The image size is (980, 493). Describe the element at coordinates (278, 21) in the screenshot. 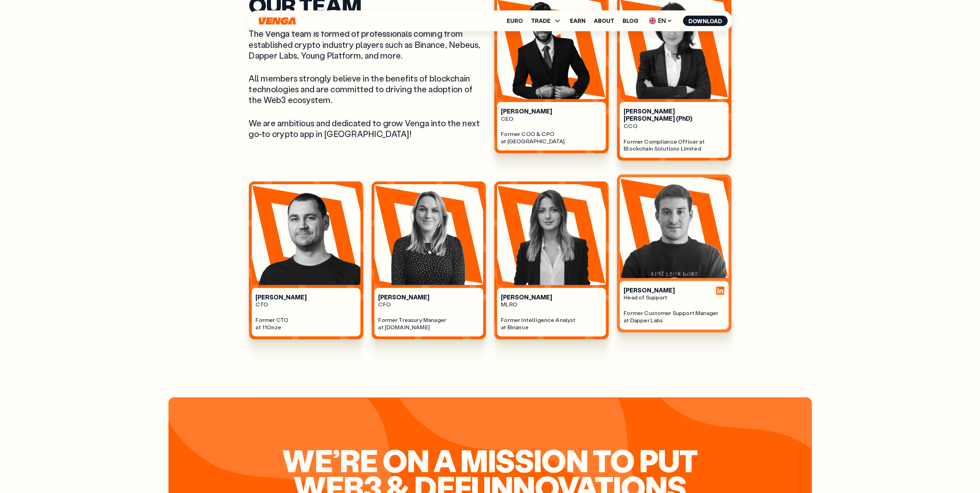

I see `svg: Home` at that location.